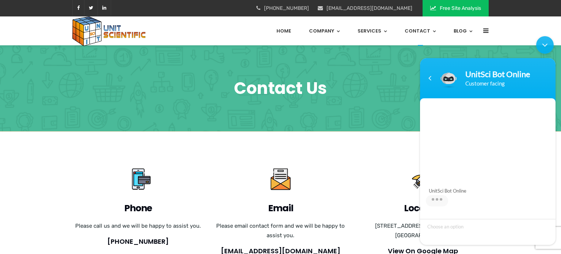  What do you see at coordinates (420, 31) in the screenshot?
I see `a: Contact` at bounding box center [420, 31].